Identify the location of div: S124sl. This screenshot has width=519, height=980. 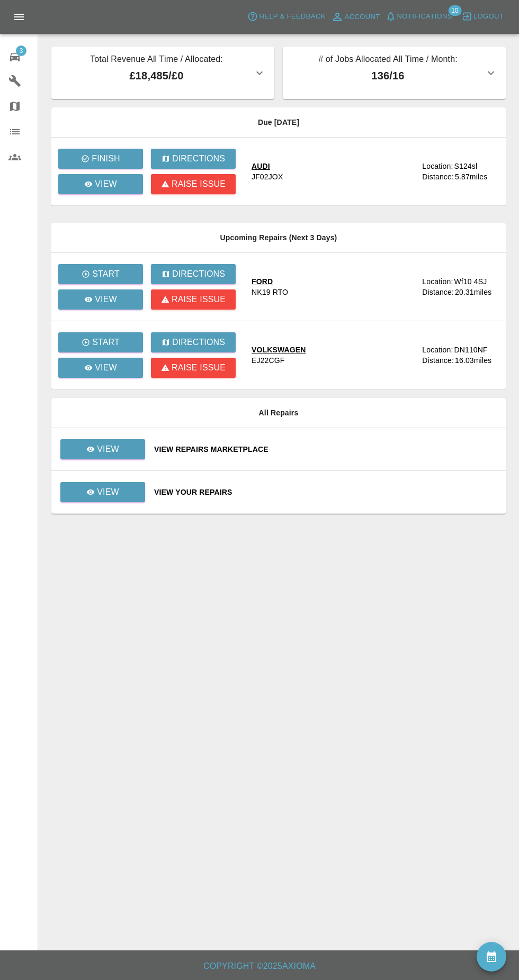
(465, 166).